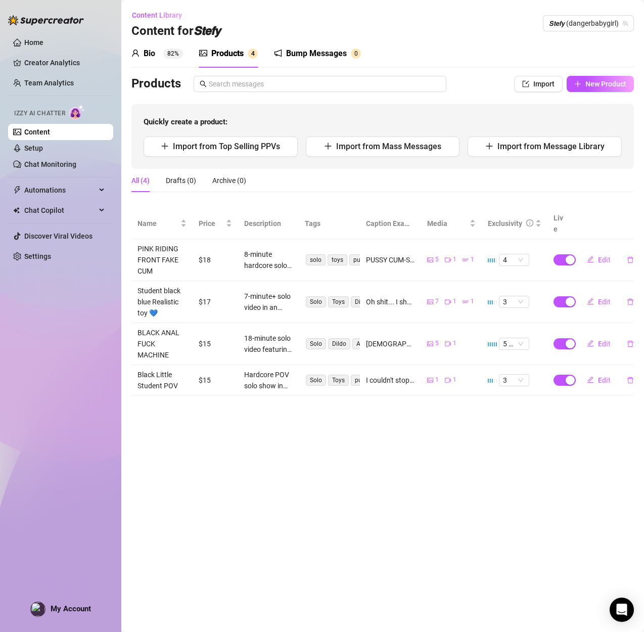 The image size is (644, 632). I want to click on span: team, so click(625, 23).